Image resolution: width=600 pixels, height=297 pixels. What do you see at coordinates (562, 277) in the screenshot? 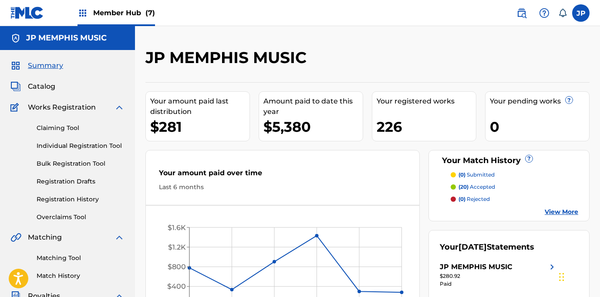
I see `div: Drag` at bounding box center [562, 277].